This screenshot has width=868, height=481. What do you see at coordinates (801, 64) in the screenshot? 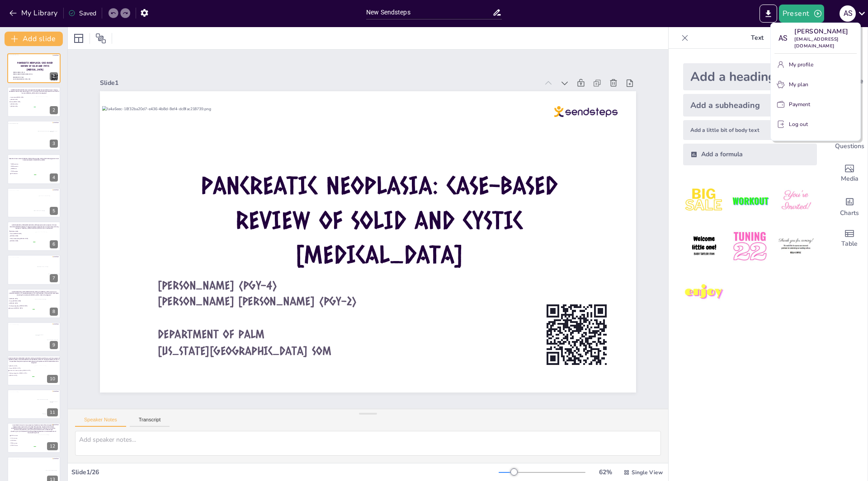
I see `p: My profile` at bounding box center [801, 64].